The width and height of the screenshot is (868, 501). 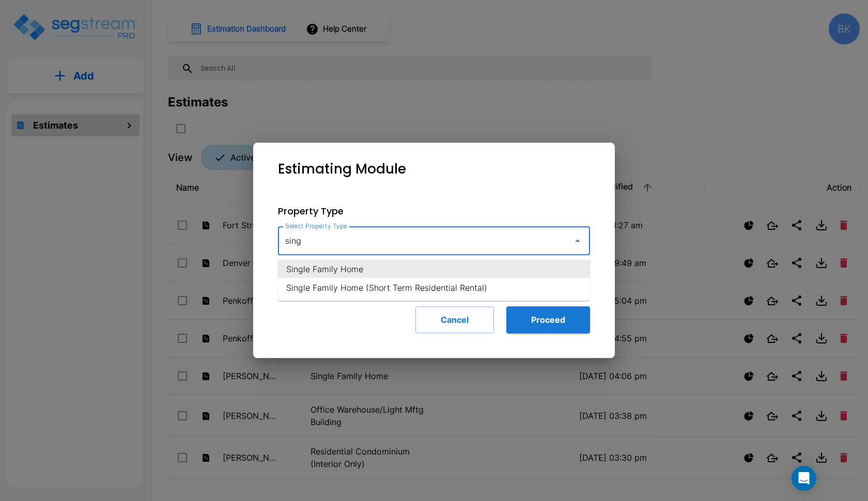 I want to click on p: Property Type, so click(x=434, y=211).